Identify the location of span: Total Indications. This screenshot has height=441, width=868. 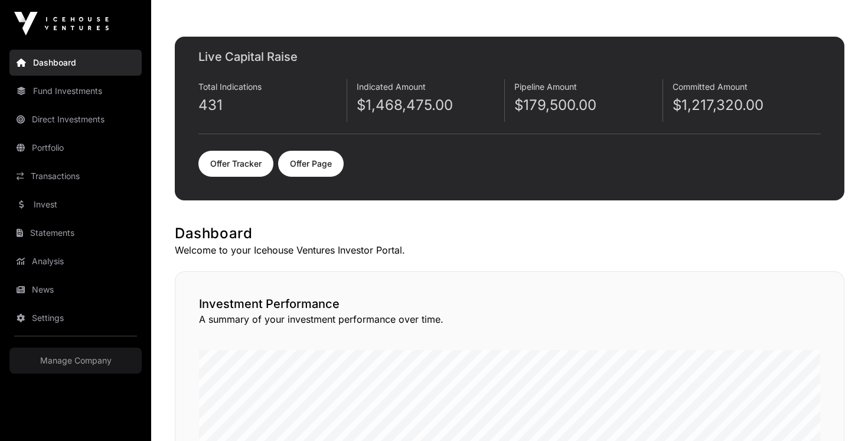
(230, 86).